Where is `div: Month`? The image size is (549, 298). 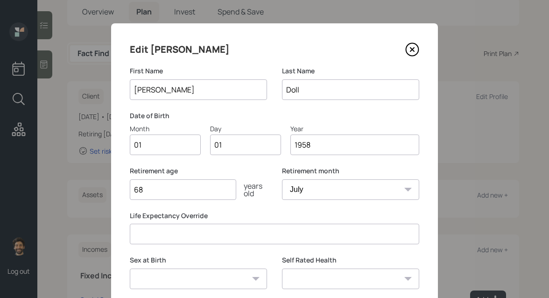 div: Month is located at coordinates (165, 128).